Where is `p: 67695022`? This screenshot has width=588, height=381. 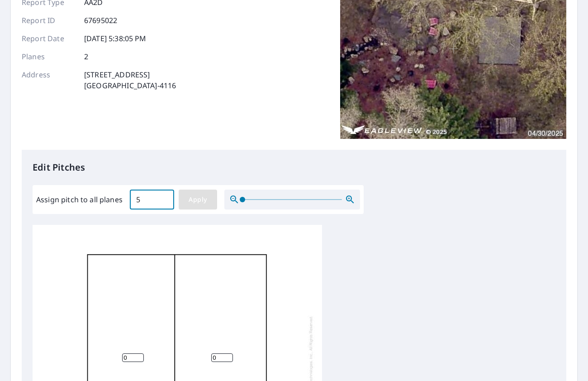 p: 67695022 is located at coordinates (100, 21).